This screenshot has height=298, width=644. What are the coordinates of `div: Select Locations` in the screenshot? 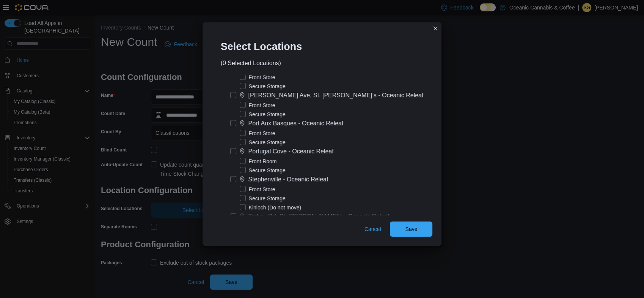 It's located at (264, 45).